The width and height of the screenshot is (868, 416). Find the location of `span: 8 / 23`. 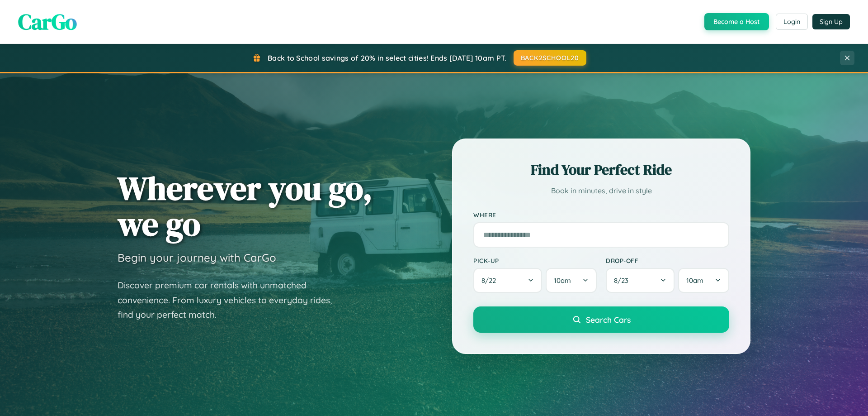

span: 8 / 23 is located at coordinates (623, 280).